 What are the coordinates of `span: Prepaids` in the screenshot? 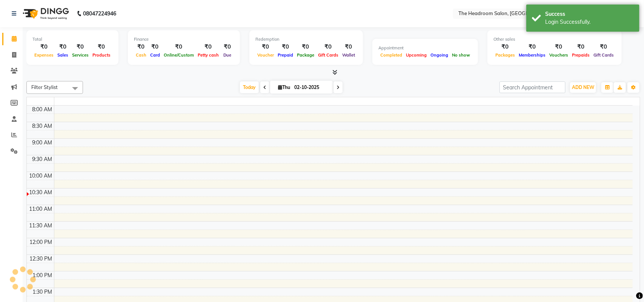 It's located at (581, 55).